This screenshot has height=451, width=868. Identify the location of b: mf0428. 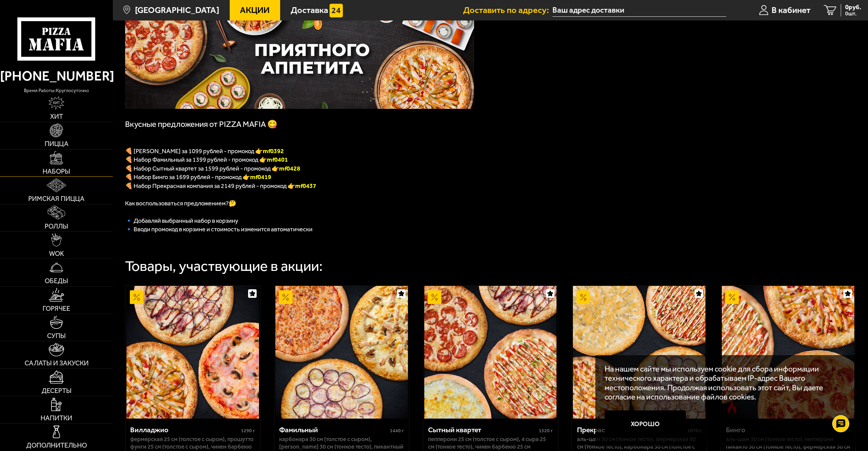
(290, 168).